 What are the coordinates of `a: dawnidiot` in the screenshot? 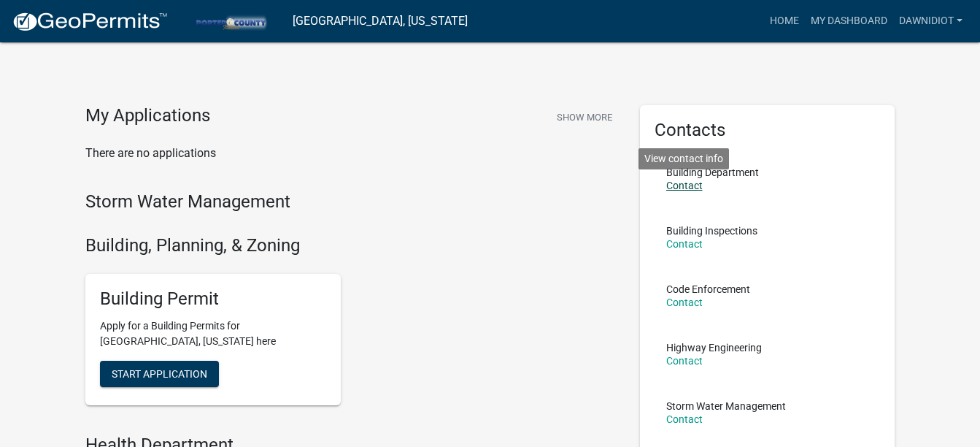 It's located at (930, 21).